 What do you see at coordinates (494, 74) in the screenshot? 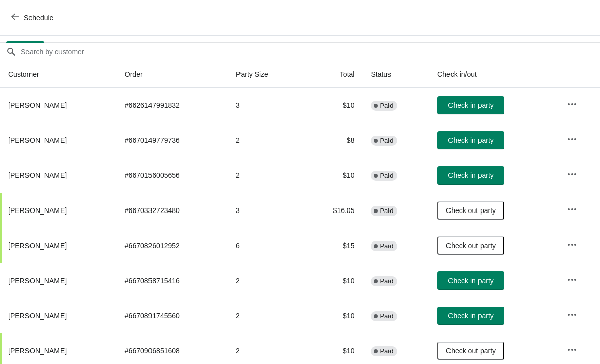
I see `th: Check in/out` at bounding box center [494, 74].